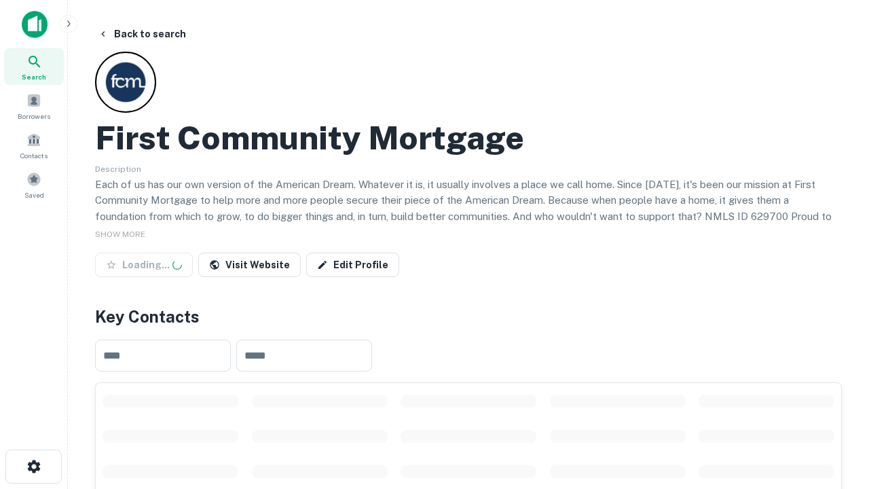 The width and height of the screenshot is (869, 489). I want to click on span: Search, so click(34, 77).